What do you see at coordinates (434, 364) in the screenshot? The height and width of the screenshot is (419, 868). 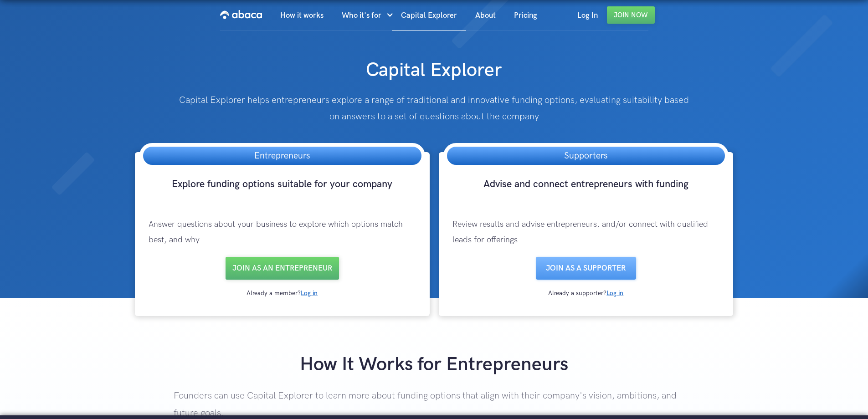 I see `strong: How It Works for Entrepreneurs` at bounding box center [434, 364].